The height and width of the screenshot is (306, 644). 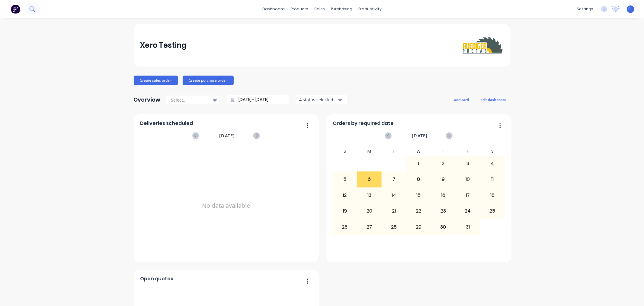 I want to click on span: Orders by required date, so click(x=363, y=123).